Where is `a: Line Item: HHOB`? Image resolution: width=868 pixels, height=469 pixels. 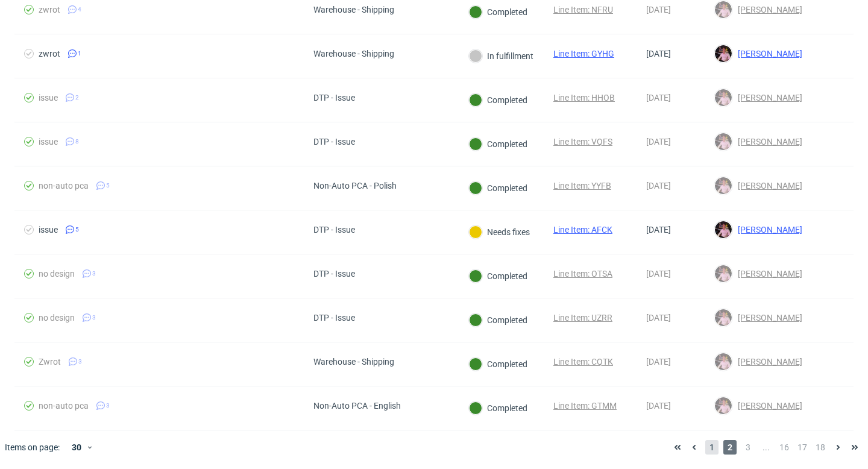 a: Line Item: HHOB is located at coordinates (584, 98).